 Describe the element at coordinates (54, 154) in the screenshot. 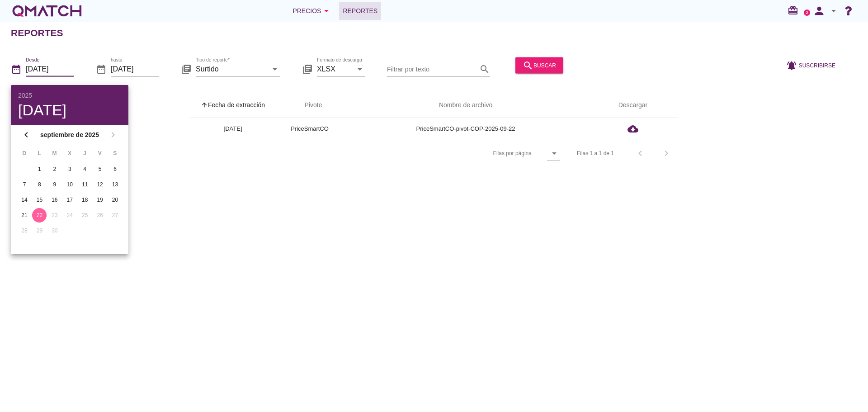

I see `th: M` at that location.